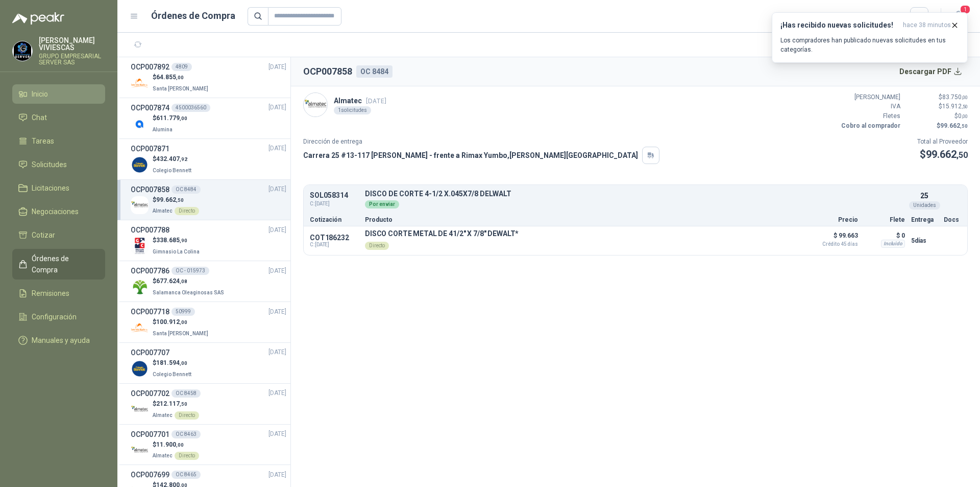 The image size is (980, 487). What do you see at coordinates (162, 415) in the screenshot?
I see `span: Almatec` at bounding box center [162, 415].